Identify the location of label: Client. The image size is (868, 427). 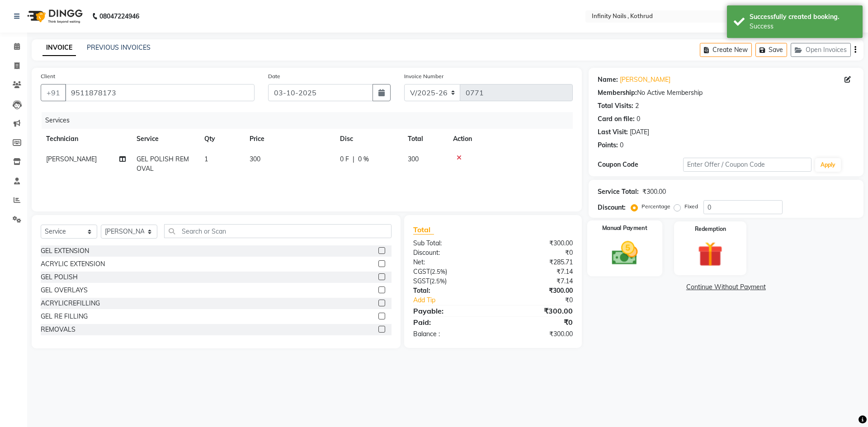
(48, 76).